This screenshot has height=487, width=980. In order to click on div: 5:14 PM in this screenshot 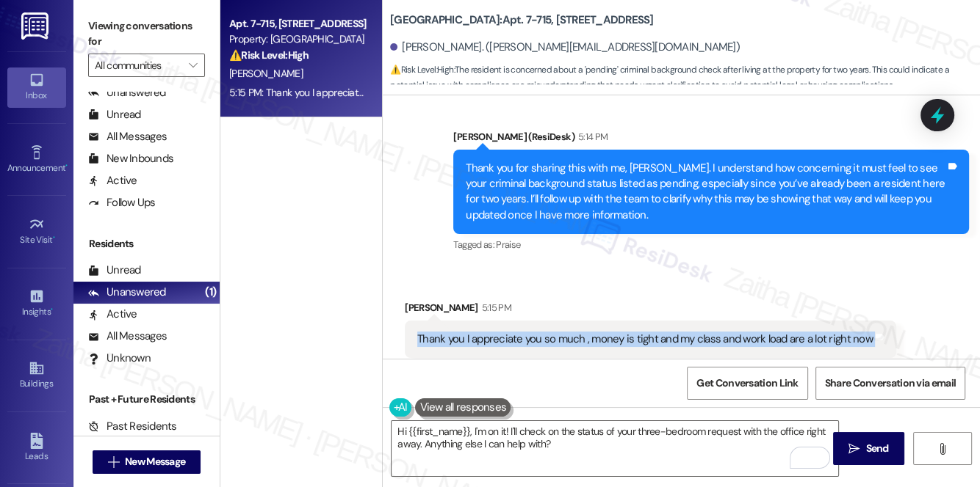, I will do `click(591, 137)`.